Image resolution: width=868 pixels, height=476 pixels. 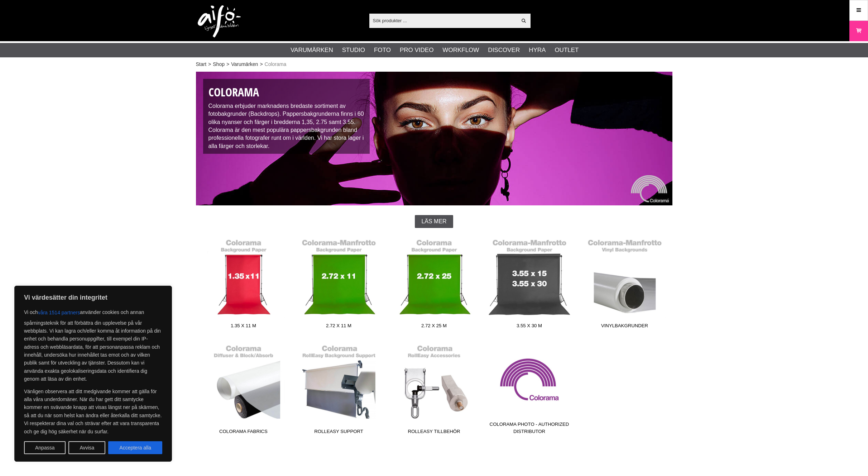 I want to click on input: Sök produkter ..., so click(x=443, y=20).